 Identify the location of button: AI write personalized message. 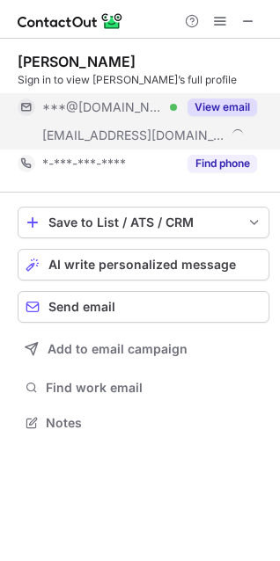
(143, 265).